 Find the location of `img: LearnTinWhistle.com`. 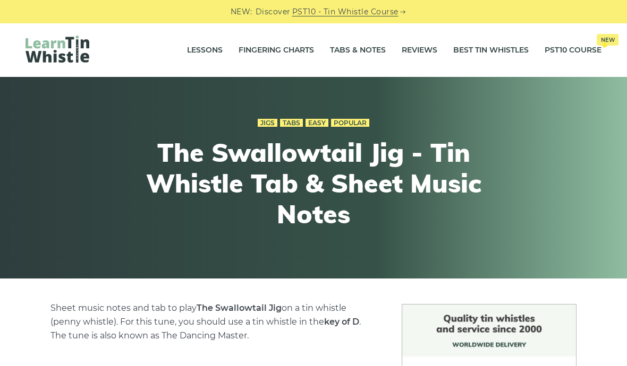

img: LearnTinWhistle.com is located at coordinates (57, 49).